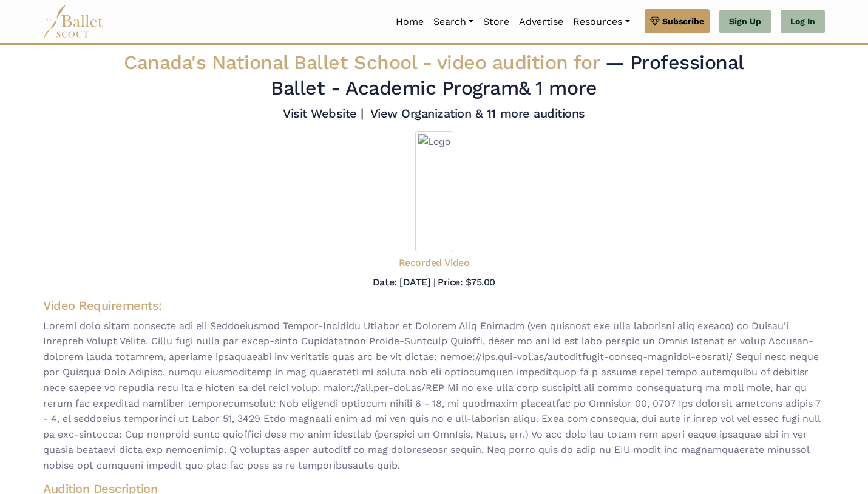 The width and height of the screenshot is (868, 494). What do you see at coordinates (434, 263) in the screenshot?
I see `h5: Recorded Video` at bounding box center [434, 263].